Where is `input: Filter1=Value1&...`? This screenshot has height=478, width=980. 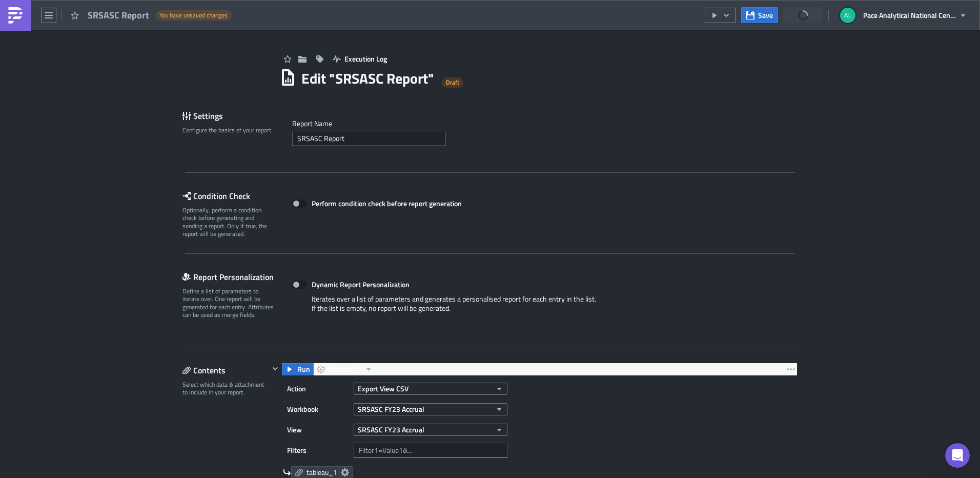
input: Filter1=Value1&... is located at coordinates (430, 450).